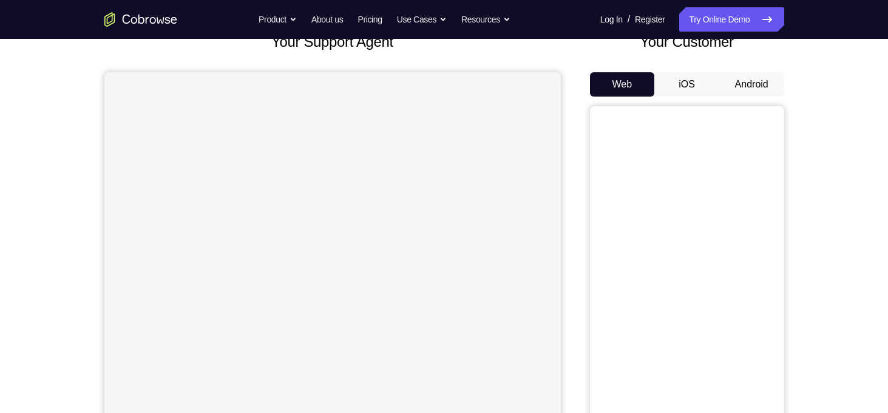 This screenshot has height=413, width=888. Describe the element at coordinates (686, 84) in the screenshot. I see `button: iOS` at that location.